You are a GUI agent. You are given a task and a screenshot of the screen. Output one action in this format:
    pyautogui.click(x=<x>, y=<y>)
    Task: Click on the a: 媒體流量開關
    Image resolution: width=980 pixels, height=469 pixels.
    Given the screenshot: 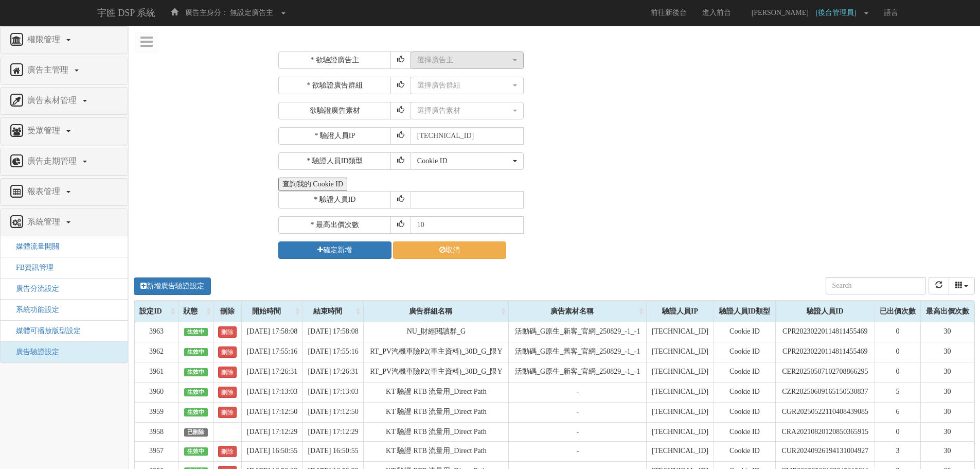 What is the action you would take?
    pyautogui.click(x=33, y=246)
    